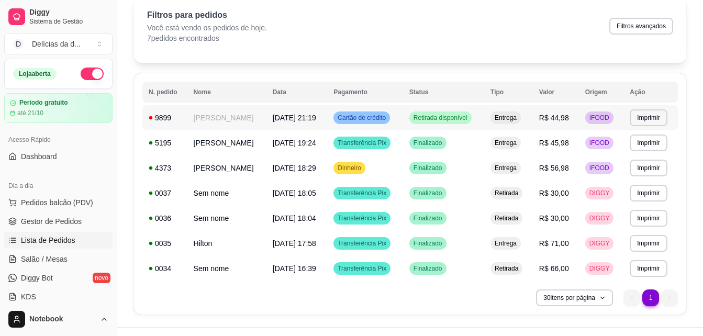 The height and width of the screenshot is (336, 703). I want to click on div: 0036, so click(165, 218).